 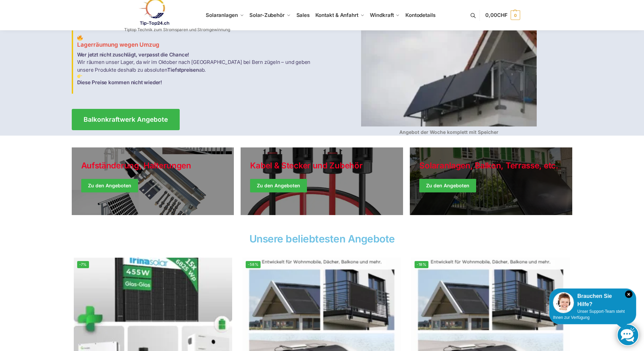 What do you see at coordinates (449, 132) in the screenshot?
I see `strong: Angebot der Woche komplett mit Speicher` at bounding box center [449, 132].